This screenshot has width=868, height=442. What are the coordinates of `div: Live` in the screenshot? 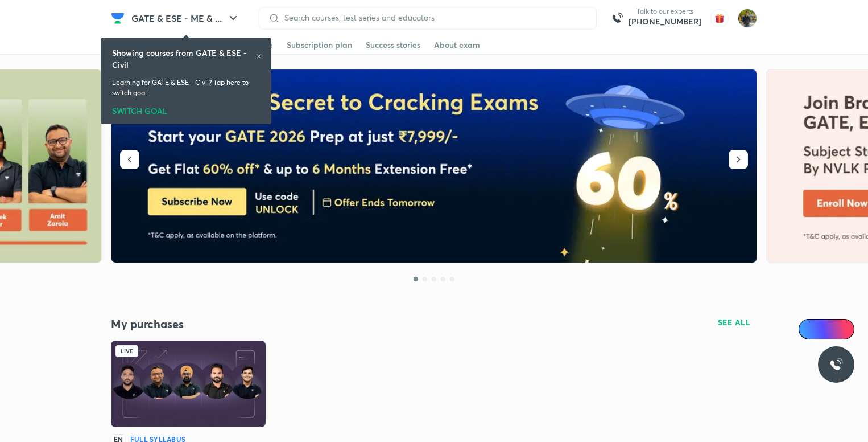 It's located at (127, 350).